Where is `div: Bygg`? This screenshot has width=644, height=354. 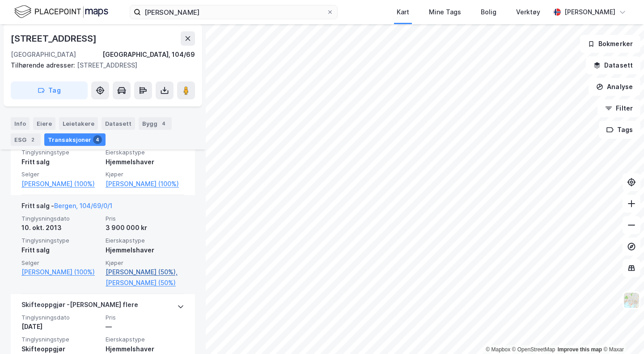
div: Bygg is located at coordinates (155, 124).